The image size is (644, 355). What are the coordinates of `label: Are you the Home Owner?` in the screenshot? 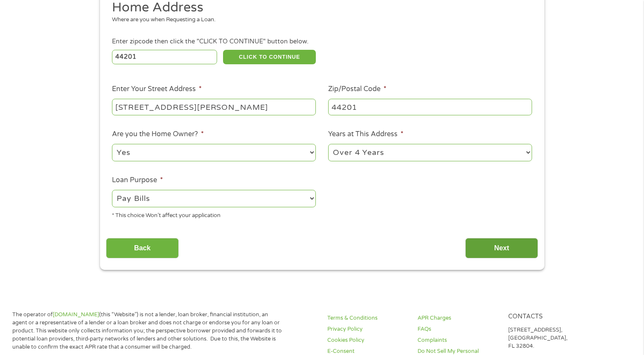 It's located at (158, 134).